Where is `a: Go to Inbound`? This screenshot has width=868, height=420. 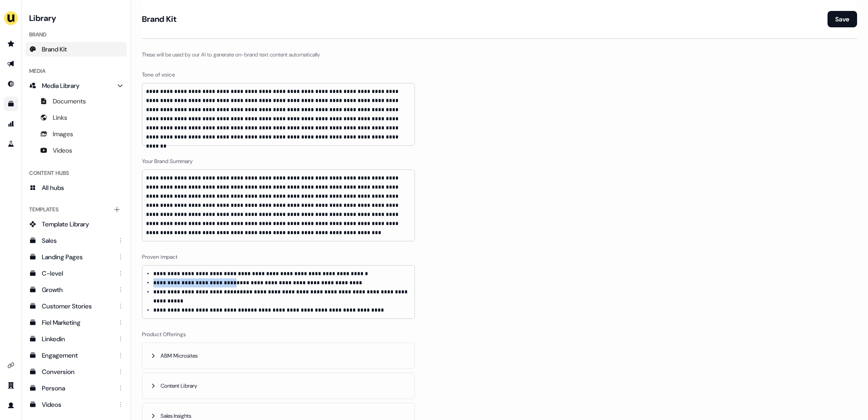
a: Go to Inbound is located at coordinates (11, 84).